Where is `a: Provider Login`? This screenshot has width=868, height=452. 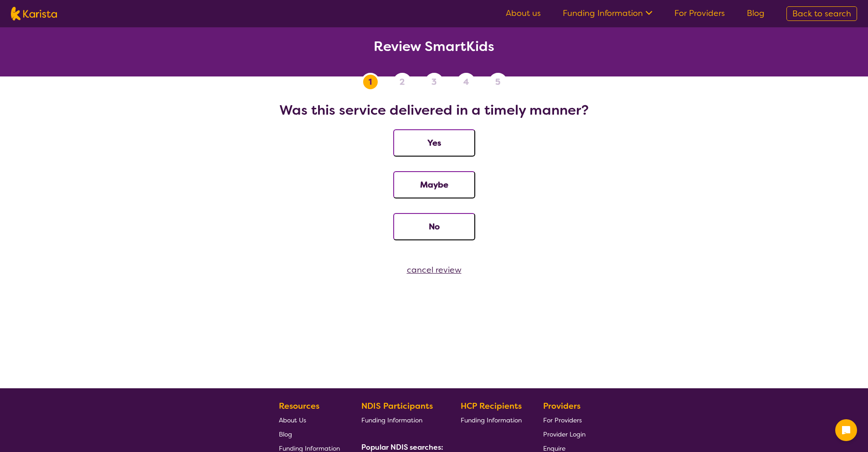
a: Provider Login is located at coordinates (564, 434).